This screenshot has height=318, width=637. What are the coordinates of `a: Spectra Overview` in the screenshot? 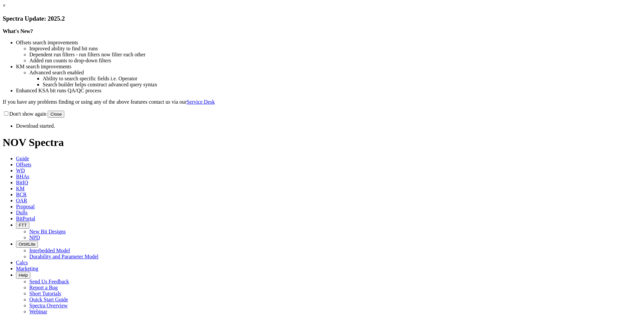 It's located at (48, 305).